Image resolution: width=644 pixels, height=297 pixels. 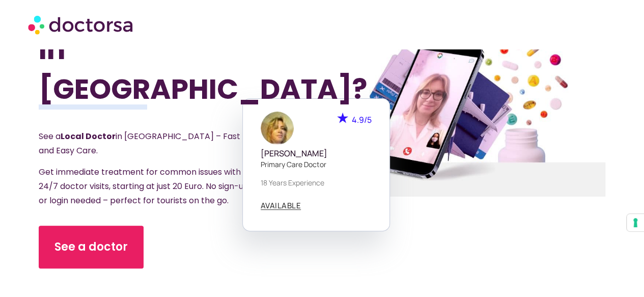 What do you see at coordinates (91, 247) in the screenshot?
I see `span: See a doctor` at bounding box center [91, 247].